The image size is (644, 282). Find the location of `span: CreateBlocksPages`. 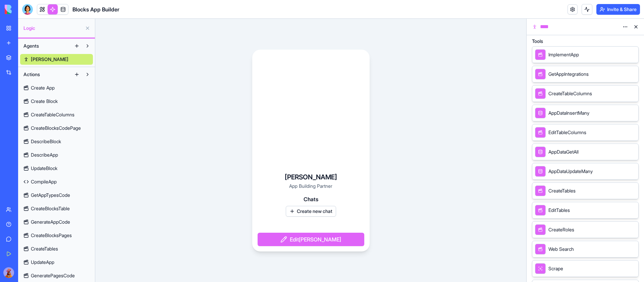

span: CreateBlocksPages is located at coordinates (52, 235).